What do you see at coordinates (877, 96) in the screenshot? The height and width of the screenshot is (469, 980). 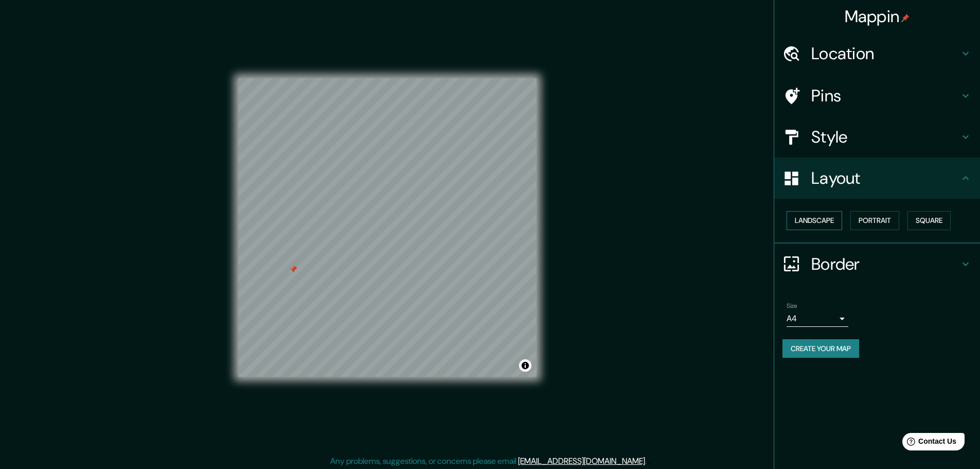 I see `div: Pins` at bounding box center [877, 96].